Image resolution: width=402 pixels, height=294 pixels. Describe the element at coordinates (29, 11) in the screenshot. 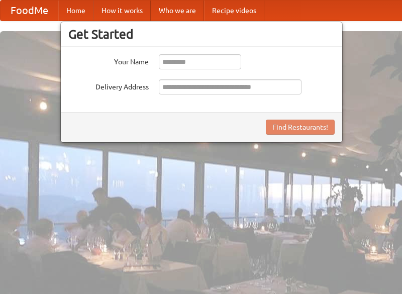

I see `a: FoodMe` at that location.